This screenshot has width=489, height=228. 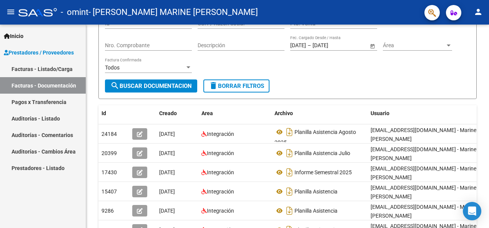 I want to click on span: Todos, so click(x=112, y=68).